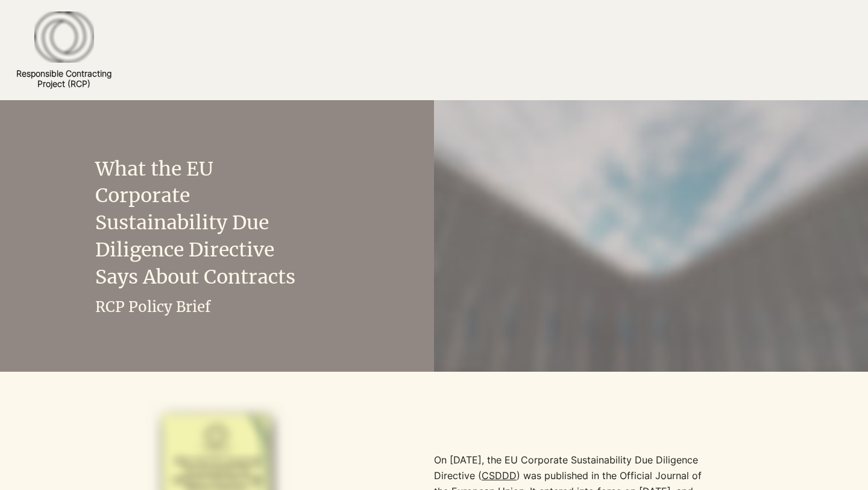 Image resolution: width=868 pixels, height=490 pixels. What do you see at coordinates (500, 475) in the screenshot?
I see `a: CSDDD` at bounding box center [500, 475].